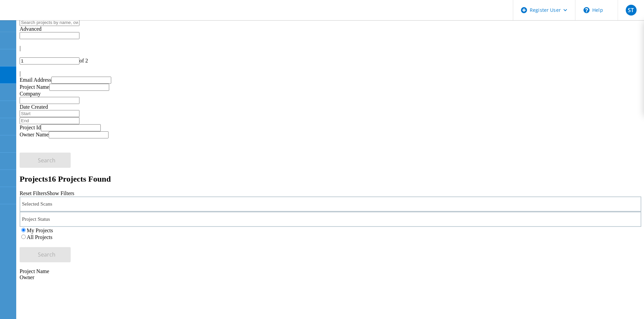 The height and width of the screenshot is (319, 644). I want to click on input: Search projects by name, owner, ID, company, etc, so click(49, 22).